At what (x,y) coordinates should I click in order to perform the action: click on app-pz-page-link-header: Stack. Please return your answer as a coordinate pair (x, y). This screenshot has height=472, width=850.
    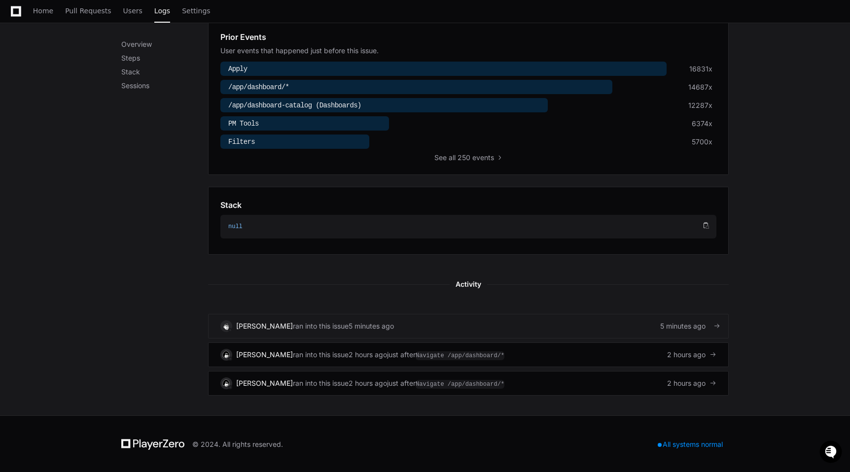
    Looking at the image, I should click on (468, 205).